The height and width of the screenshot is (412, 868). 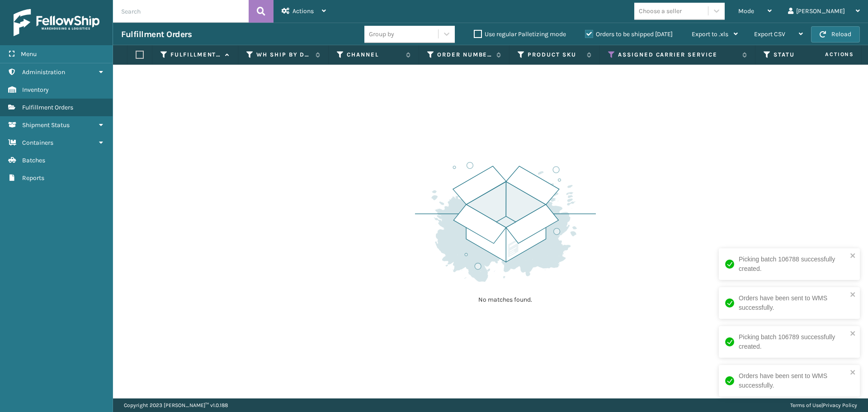 What do you see at coordinates (555, 54) in the screenshot?
I see `label: Product SKU` at bounding box center [555, 54].